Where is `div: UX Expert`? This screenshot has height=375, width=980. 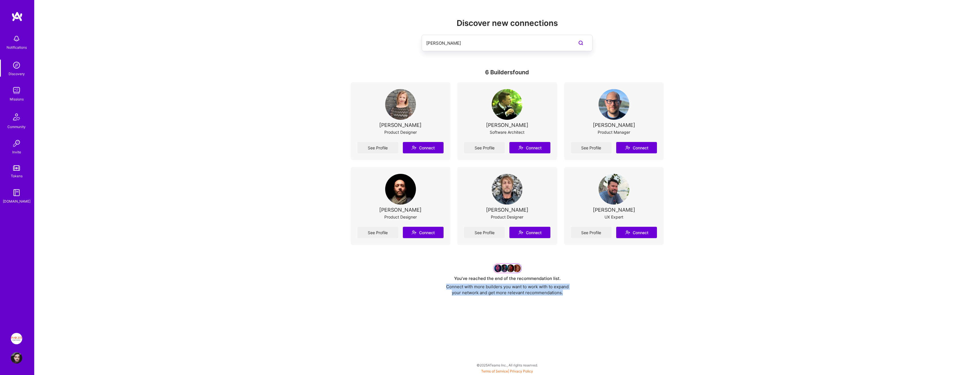 div: UX Expert is located at coordinates (614, 217).